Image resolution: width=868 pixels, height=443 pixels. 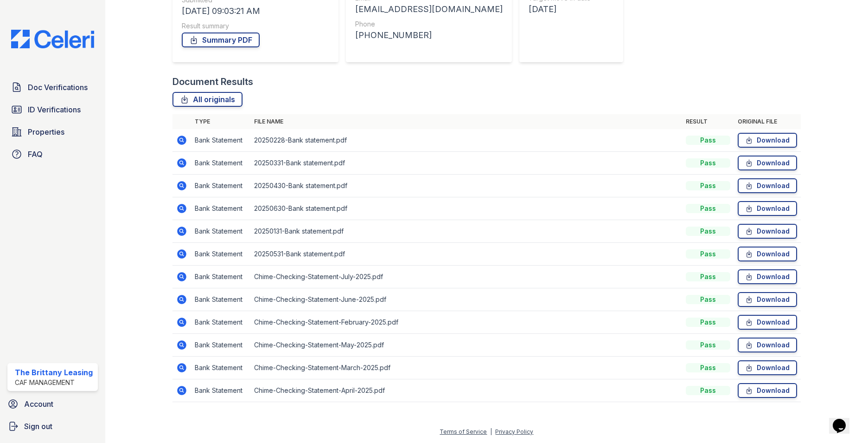 I want to click on td: 20250430-Bank statement.pdf, so click(x=466, y=186).